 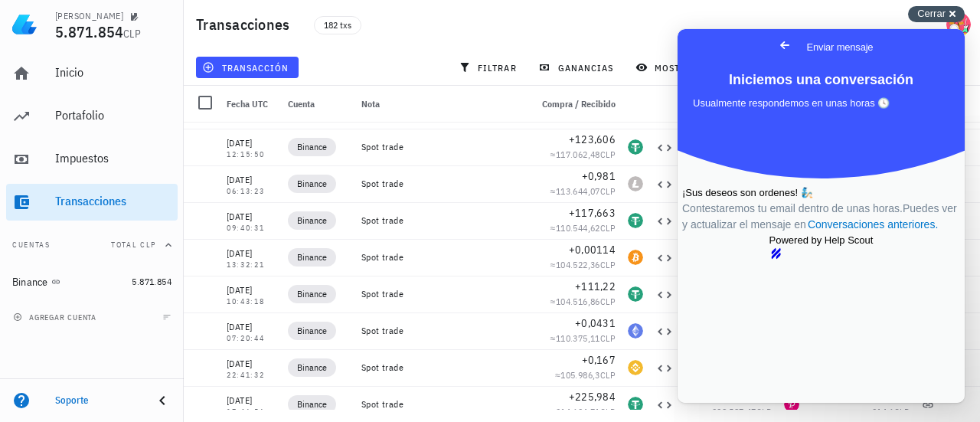 What do you see at coordinates (142, 187) in the screenshot?
I see `span: Contestaremos tu email dentro de unas horas. Puedes ver y actualizar el mensaje en` at bounding box center [142, 187].